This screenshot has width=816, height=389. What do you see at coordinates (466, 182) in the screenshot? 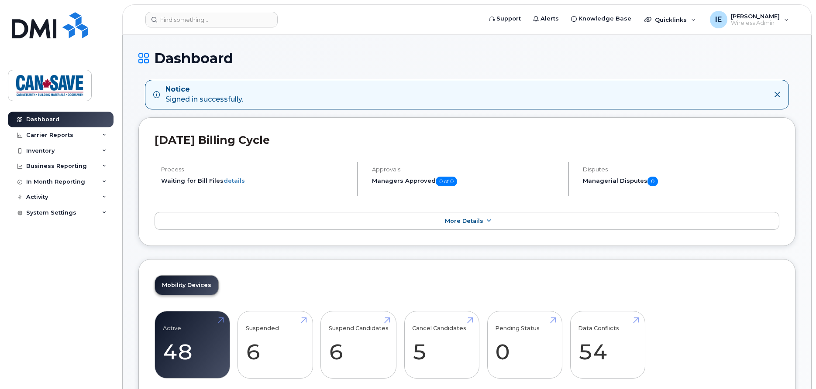
I see `h5: Managers Approved` at bounding box center [466, 182].